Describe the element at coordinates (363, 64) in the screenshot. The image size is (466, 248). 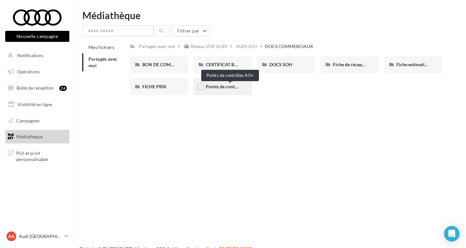
I see `span: Fiche de réception service VO` at that location.